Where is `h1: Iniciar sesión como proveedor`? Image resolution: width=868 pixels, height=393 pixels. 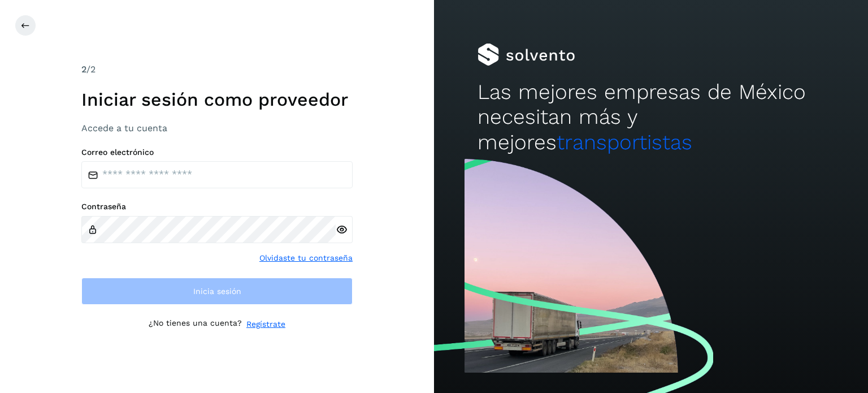 h1: Iniciar sesión como proveedor is located at coordinates (217, 99).